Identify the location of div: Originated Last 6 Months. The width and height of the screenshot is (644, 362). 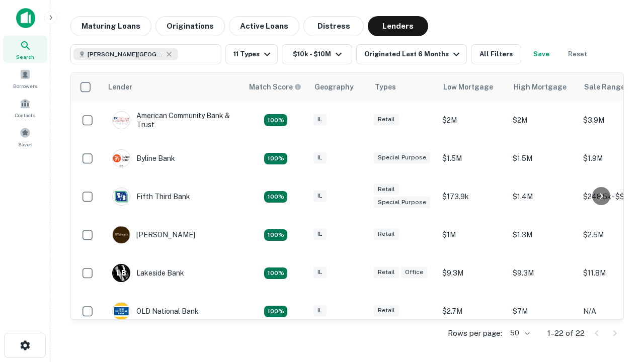
(413, 54).